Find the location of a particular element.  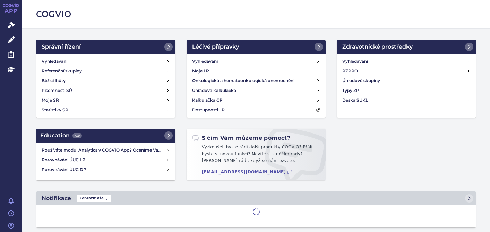

a: Onkologická a hematoonkologická onemocnění is located at coordinates (256, 81).